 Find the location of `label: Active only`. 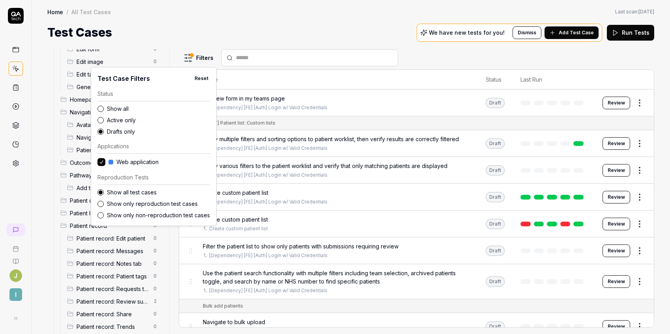

label: Active only is located at coordinates (158, 120).